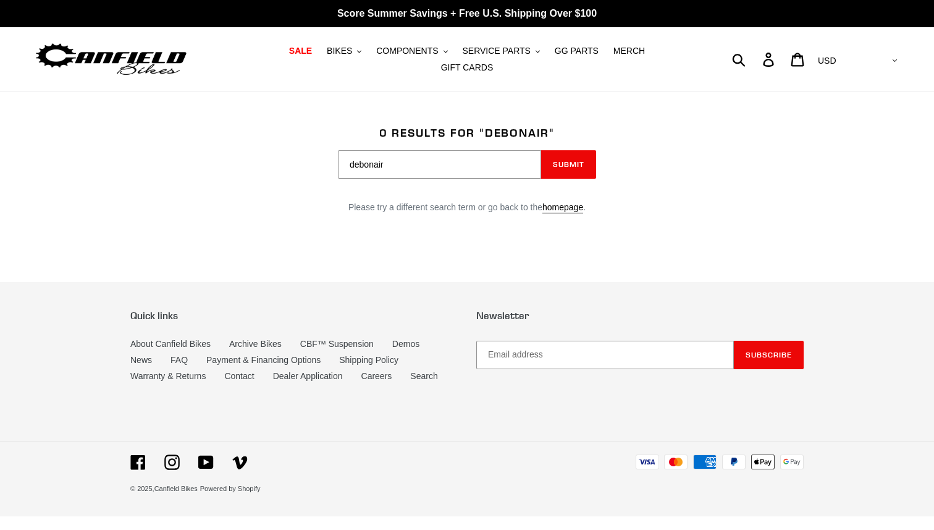  Describe the element at coordinates (168, 376) in the screenshot. I see `a: Warranty & Returns` at that location.